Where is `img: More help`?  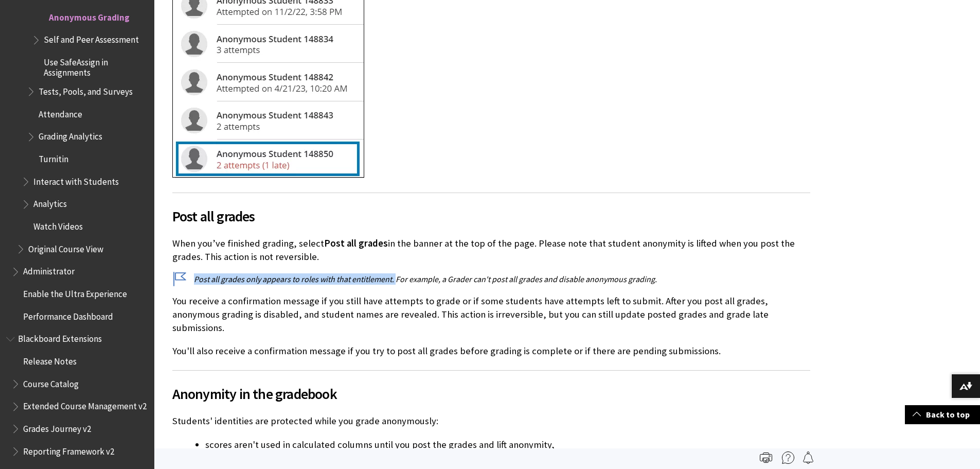
img: More help is located at coordinates (788, 458).